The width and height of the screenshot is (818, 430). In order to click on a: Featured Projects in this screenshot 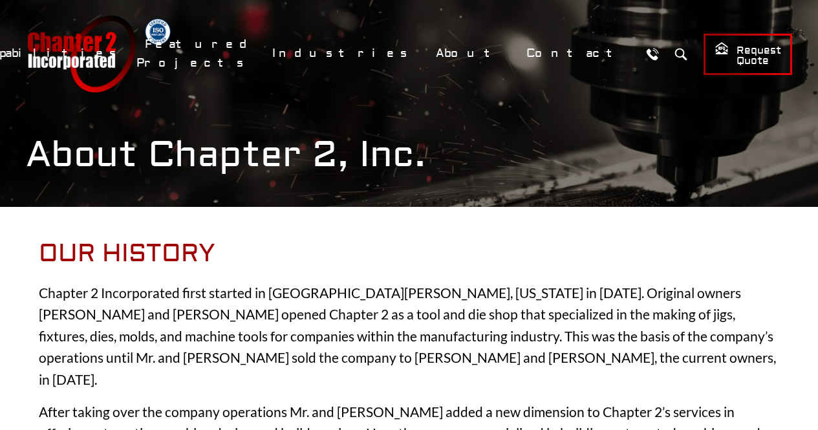, I will do `click(197, 54)`.